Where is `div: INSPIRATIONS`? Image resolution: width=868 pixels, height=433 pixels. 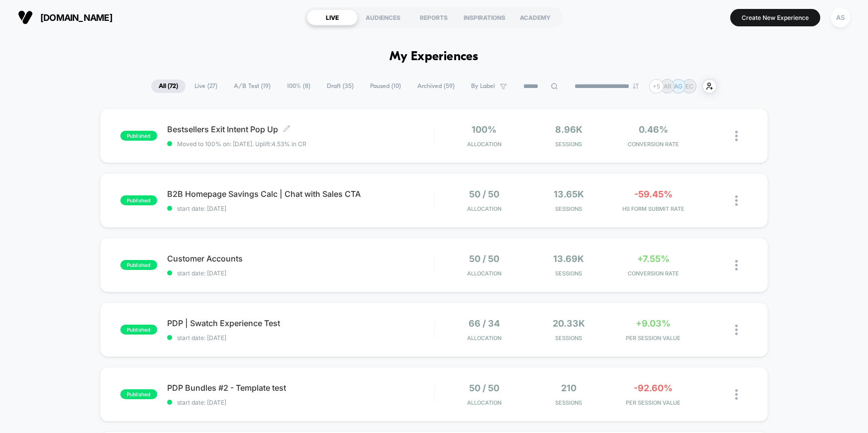
div: INSPIRATIONS is located at coordinates (484, 17).